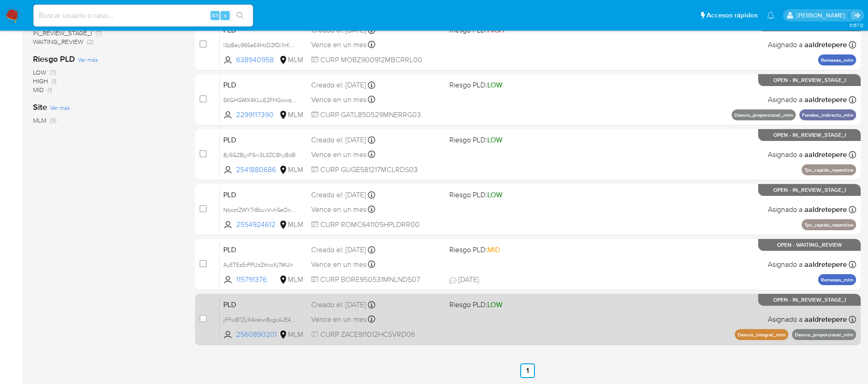 The width and height of the screenshot is (868, 384). What do you see at coordinates (856, 25) in the screenshot?
I see `span: 3.157.0` at bounding box center [856, 25].